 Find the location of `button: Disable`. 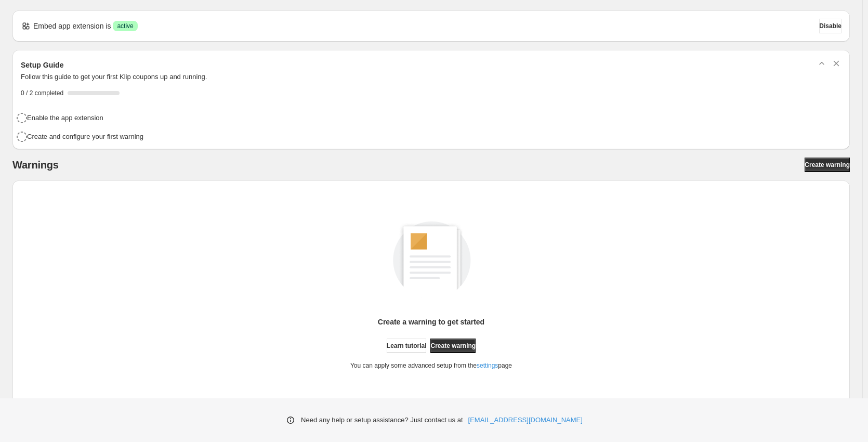

button: Disable is located at coordinates (830, 26).